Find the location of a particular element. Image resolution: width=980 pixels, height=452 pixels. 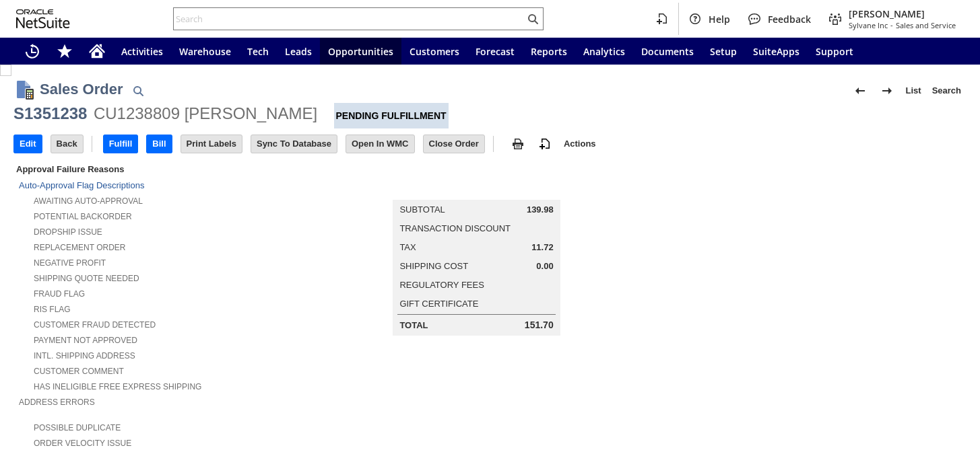

span: Documents is located at coordinates (667, 51).